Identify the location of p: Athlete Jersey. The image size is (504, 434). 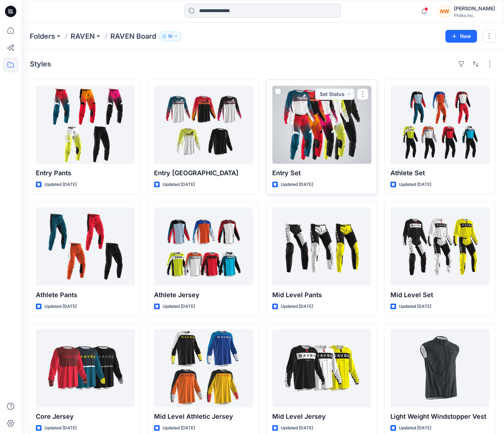
(203, 295).